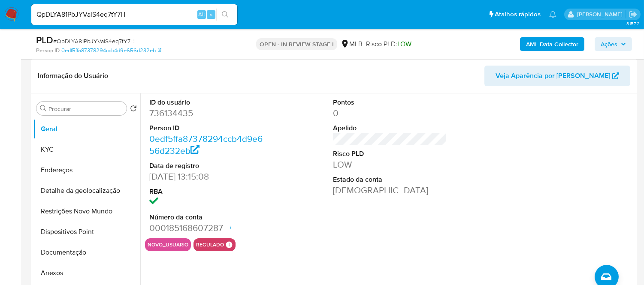 Image resolution: width=644 pixels, height=285 pixels. Describe the element at coordinates (633, 23) in the screenshot. I see `span: 3.157.2` at that location.